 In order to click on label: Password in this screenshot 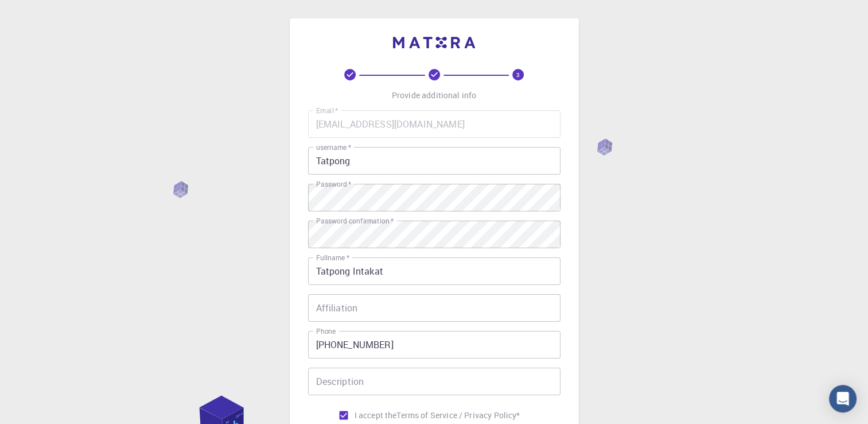, I will do `click(334, 184)`.